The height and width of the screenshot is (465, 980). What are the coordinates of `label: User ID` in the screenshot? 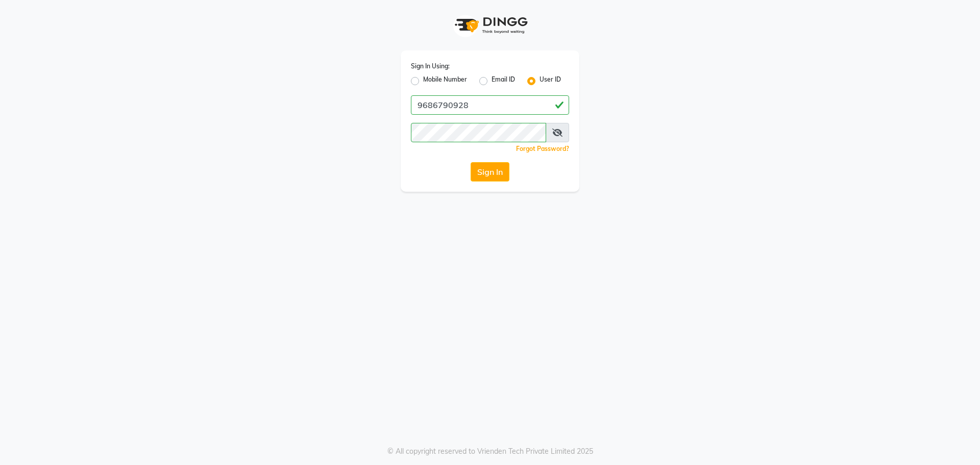 It's located at (550, 81).